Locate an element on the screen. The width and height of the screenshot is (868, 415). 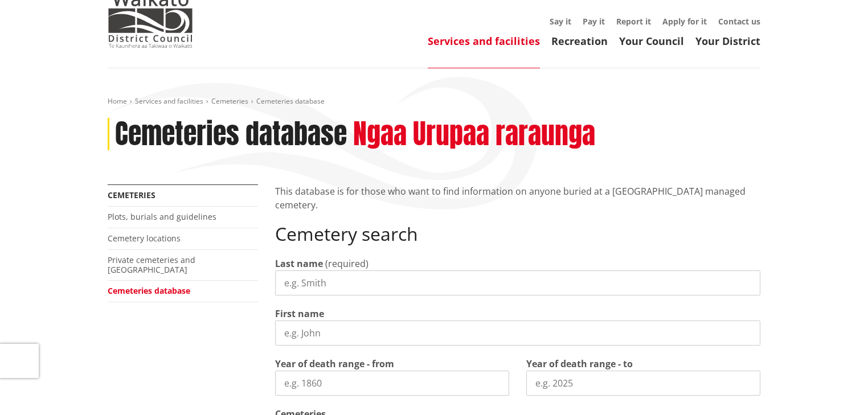
a: Recreation is located at coordinates (579, 41).